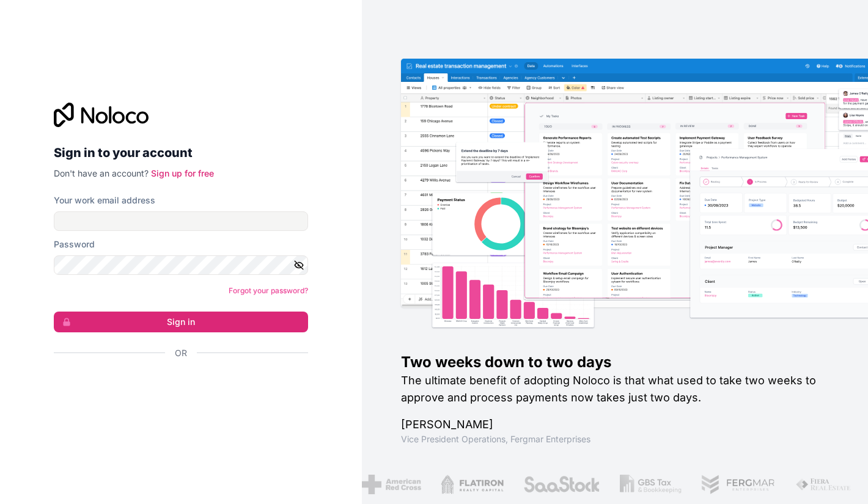 Image resolution: width=868 pixels, height=504 pixels. Describe the element at coordinates (181, 353) in the screenshot. I see `span: Or` at that location.